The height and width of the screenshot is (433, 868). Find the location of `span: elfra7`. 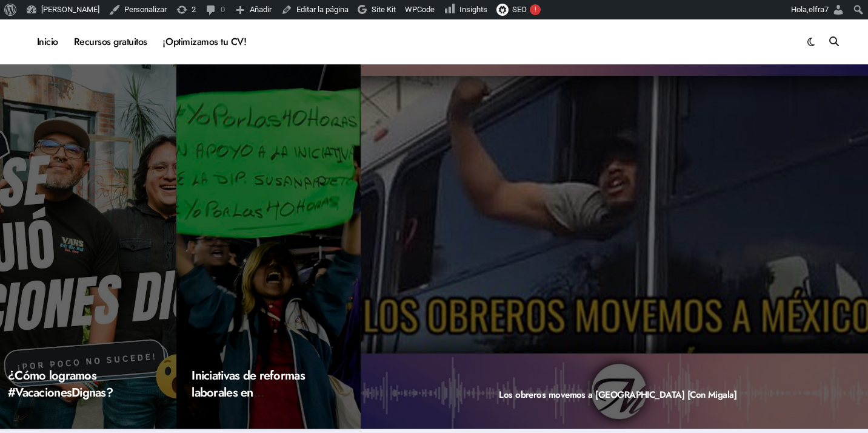

span: elfra7 is located at coordinates (819, 9).